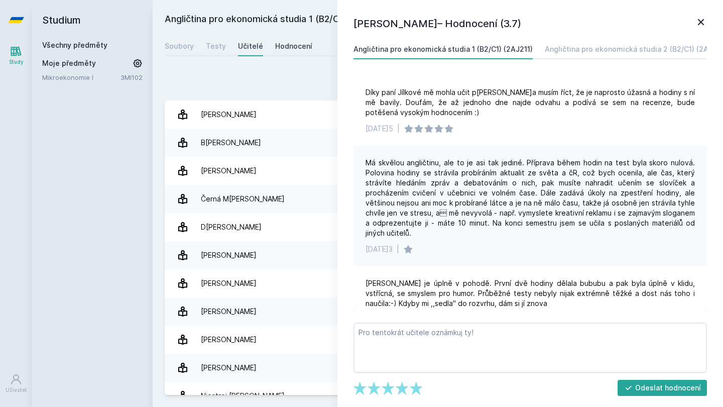 The width and height of the screenshot is (723, 407). I want to click on div: Učitelé, so click(250, 46).